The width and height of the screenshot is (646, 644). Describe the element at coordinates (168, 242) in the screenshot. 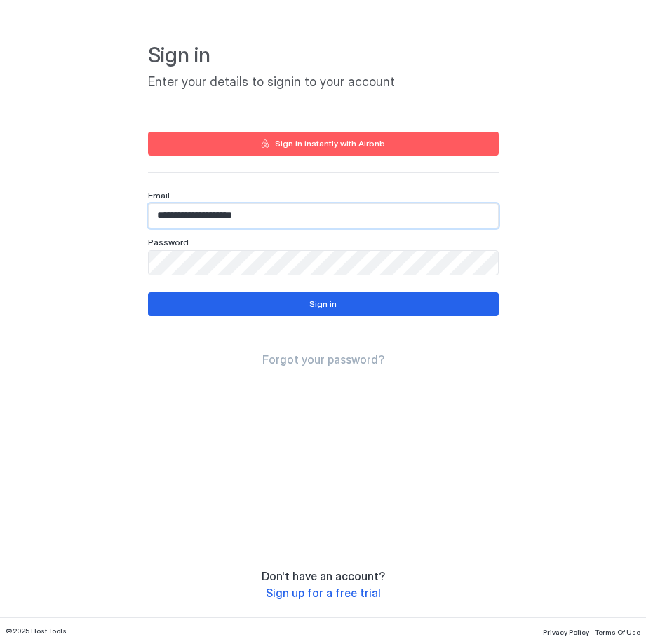

I see `span: Password` at that location.